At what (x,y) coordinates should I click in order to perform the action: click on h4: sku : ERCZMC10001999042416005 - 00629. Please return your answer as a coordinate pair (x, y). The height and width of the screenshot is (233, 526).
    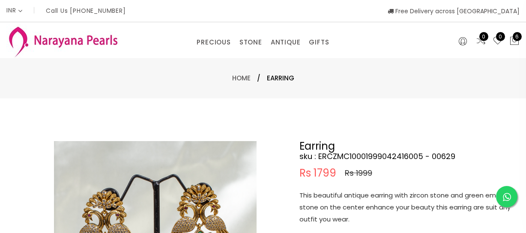
    Looking at the image, I should click on (406, 157).